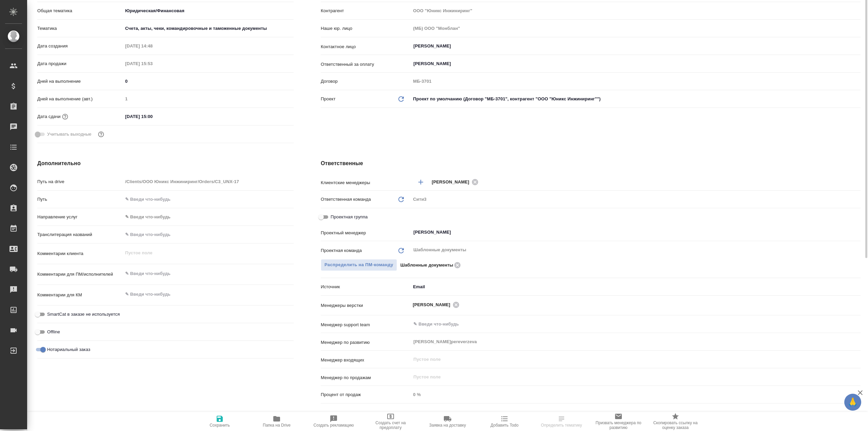 This screenshot has height=431, width=868. What do you see at coordinates (80, 99) in the screenshot?
I see `p: Дней на выполнение (авт.)` at bounding box center [80, 99].